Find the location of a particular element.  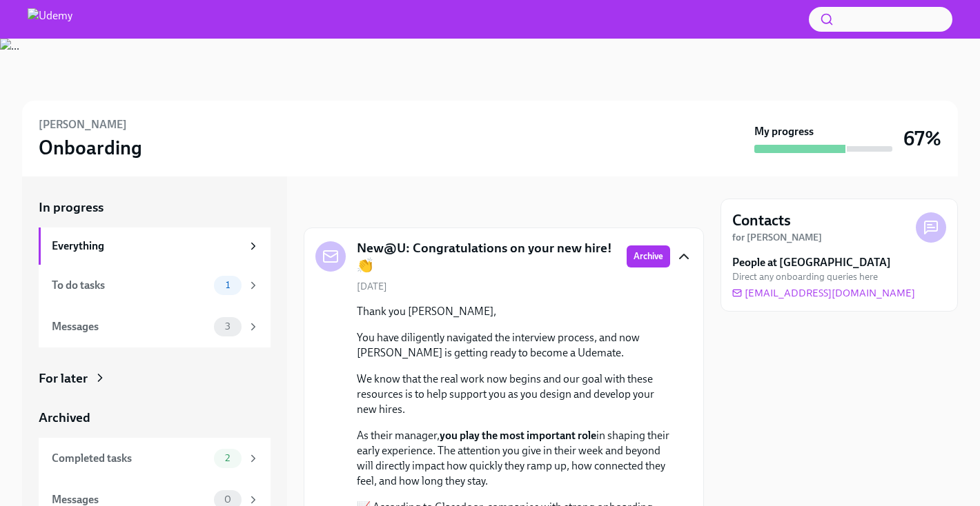

span: 1 is located at coordinates (227, 285).